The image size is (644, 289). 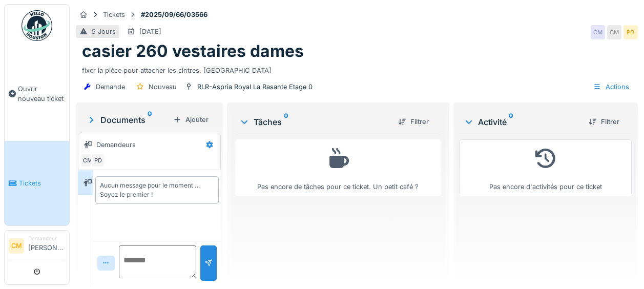 What do you see at coordinates (37, 94) in the screenshot?
I see `a: Ouvrir nouveau ticket` at bounding box center [37, 94].